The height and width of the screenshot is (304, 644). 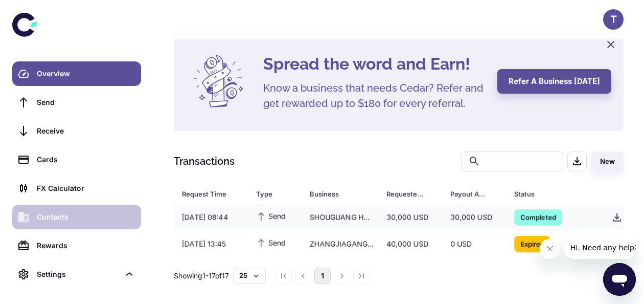 I want to click on a: Rewards, so click(x=77, y=246).